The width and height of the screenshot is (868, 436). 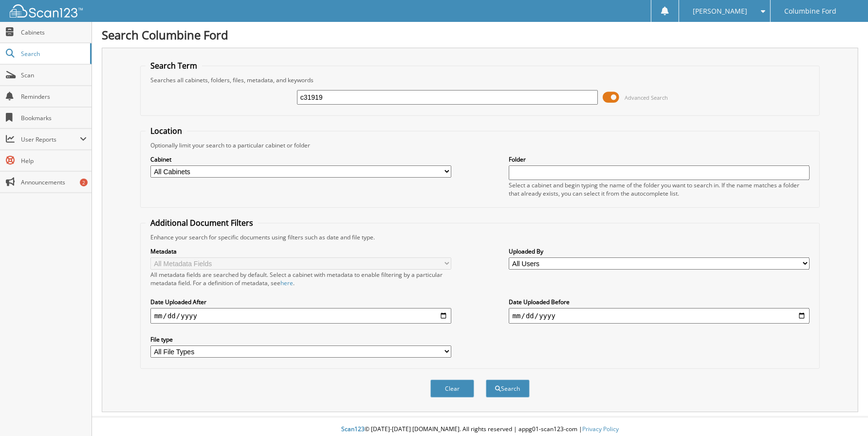 What do you see at coordinates (508, 388) in the screenshot?
I see `button: Search` at bounding box center [508, 388].